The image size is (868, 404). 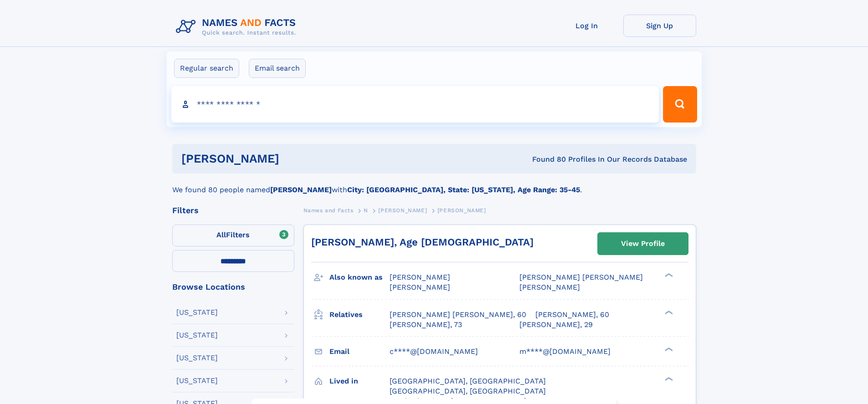 I want to click on span: All, so click(x=221, y=235).